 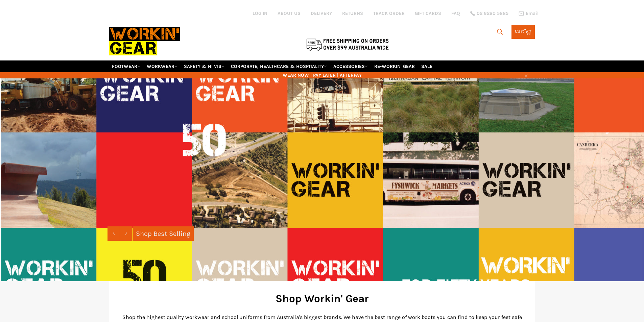 What do you see at coordinates (321, 13) in the screenshot?
I see `a: DELIVERY` at bounding box center [321, 13].